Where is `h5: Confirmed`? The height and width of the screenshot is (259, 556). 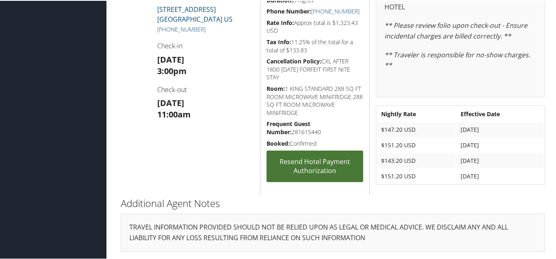
h5: Confirmed is located at coordinates (315, 143).